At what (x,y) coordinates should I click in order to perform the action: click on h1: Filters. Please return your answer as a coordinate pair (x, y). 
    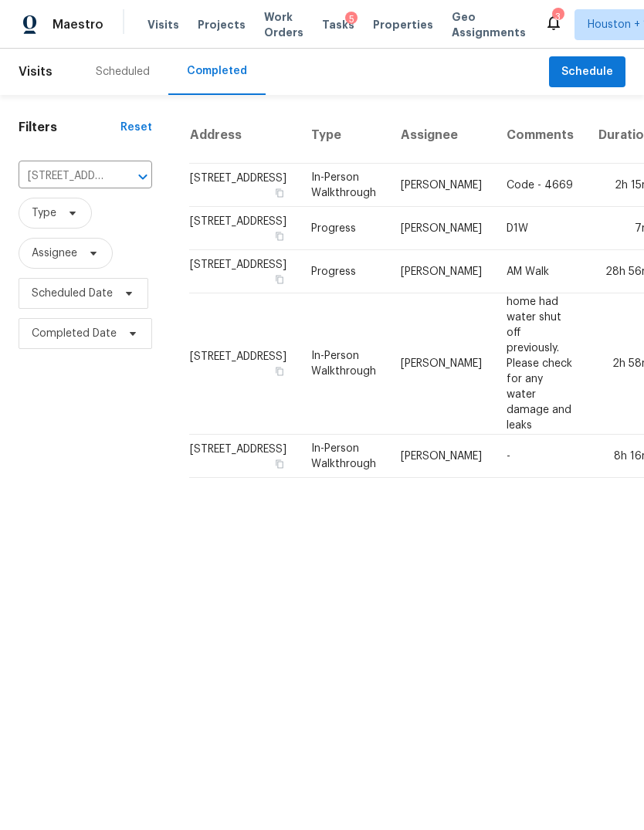
    Looking at the image, I should click on (70, 127).